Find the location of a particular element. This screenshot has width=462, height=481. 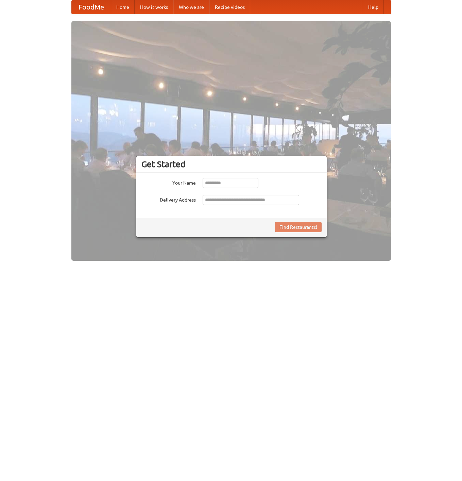

h3: Get Started is located at coordinates (231, 164).